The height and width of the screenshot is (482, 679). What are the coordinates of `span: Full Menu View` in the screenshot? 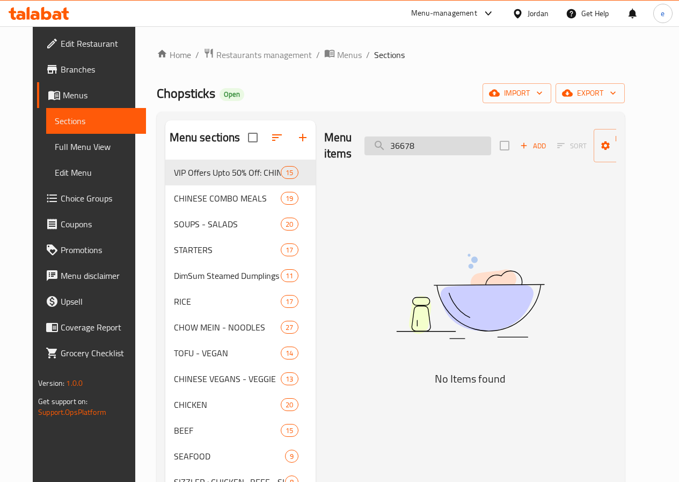 It's located at (96, 147).